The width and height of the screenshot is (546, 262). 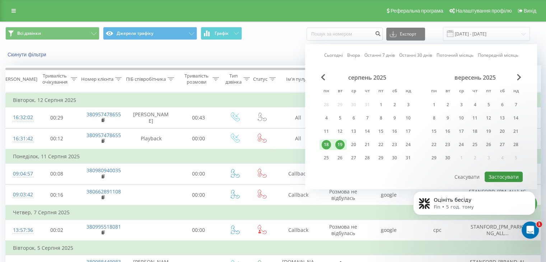 What do you see at coordinates (326, 158) in the screenshot?
I see `div: пн 25 серп 2025 р.` at bounding box center [326, 158].